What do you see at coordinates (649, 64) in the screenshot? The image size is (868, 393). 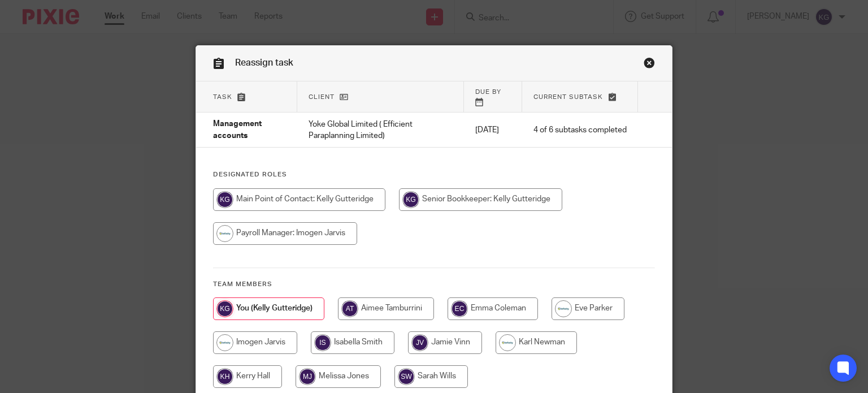 I see `a: Close this dialog window` at bounding box center [649, 64].